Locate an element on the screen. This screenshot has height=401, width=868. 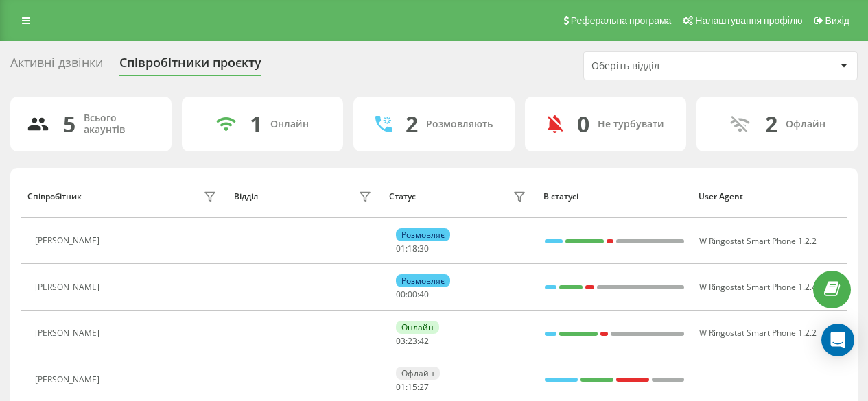
div: User Agent is located at coordinates (769, 197).